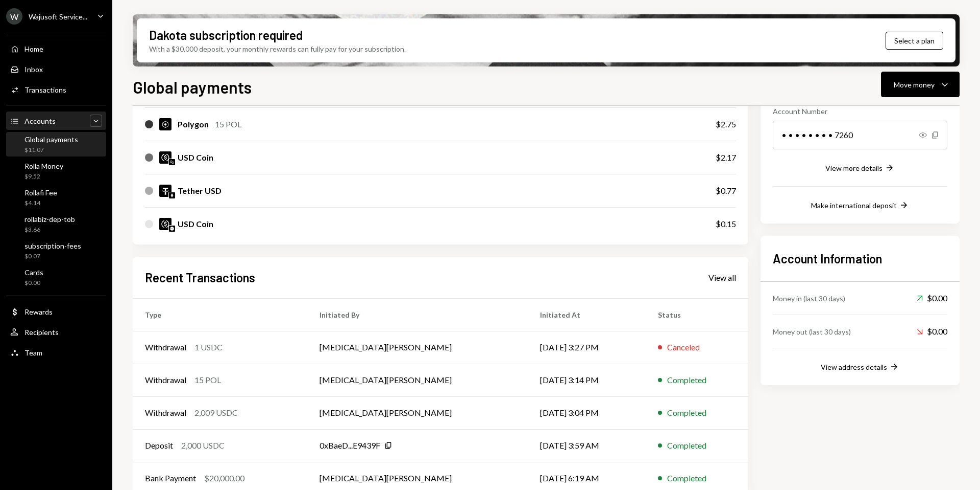 Image resolution: width=980 pixels, height=490 pixels. Describe the element at coordinates (57, 16) in the screenshot. I see `div: Wajusoft Service...` at that location.